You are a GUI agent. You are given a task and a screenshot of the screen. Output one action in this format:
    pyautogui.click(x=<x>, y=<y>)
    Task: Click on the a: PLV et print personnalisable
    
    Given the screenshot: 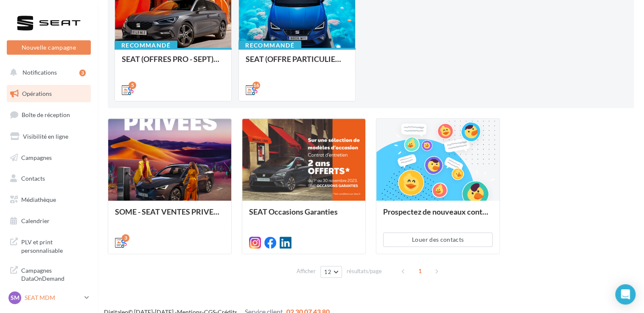 What is the action you would take?
    pyautogui.click(x=49, y=245)
    